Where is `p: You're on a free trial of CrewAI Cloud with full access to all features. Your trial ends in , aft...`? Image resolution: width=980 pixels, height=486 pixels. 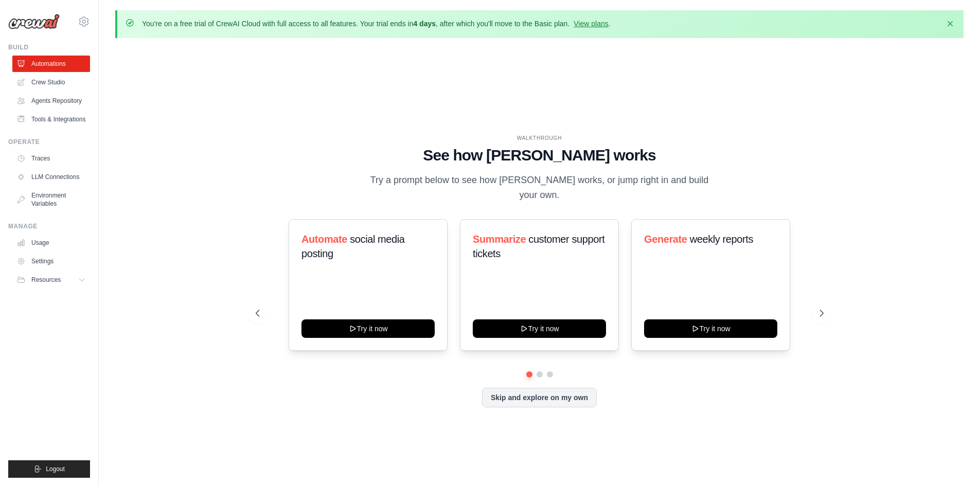 p: You're on a free trial of CrewAI Cloud with full access to all features. Your trial ends in , aft... is located at coordinates (376, 24).